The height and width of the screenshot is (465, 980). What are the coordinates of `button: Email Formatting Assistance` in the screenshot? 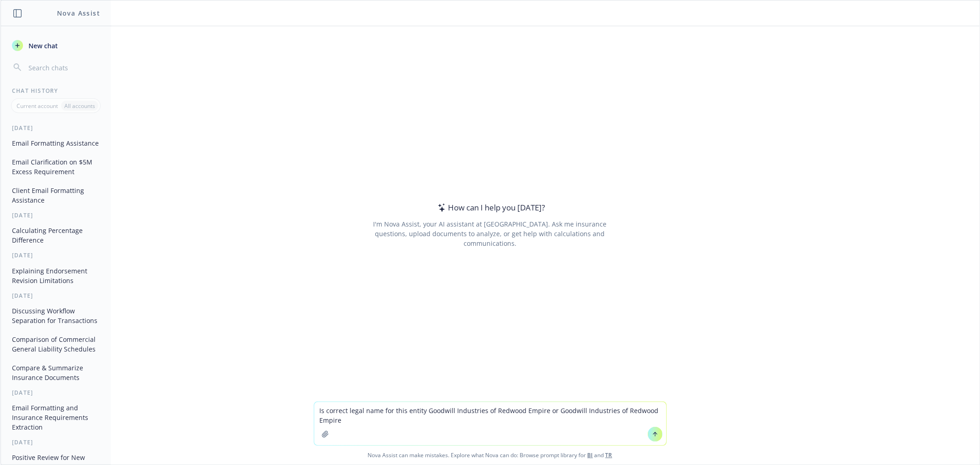 It's located at (55, 143).